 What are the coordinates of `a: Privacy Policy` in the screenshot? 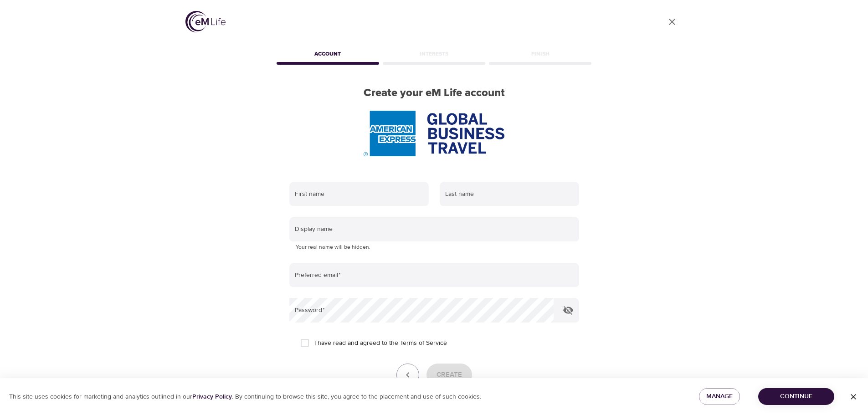 It's located at (212, 397).